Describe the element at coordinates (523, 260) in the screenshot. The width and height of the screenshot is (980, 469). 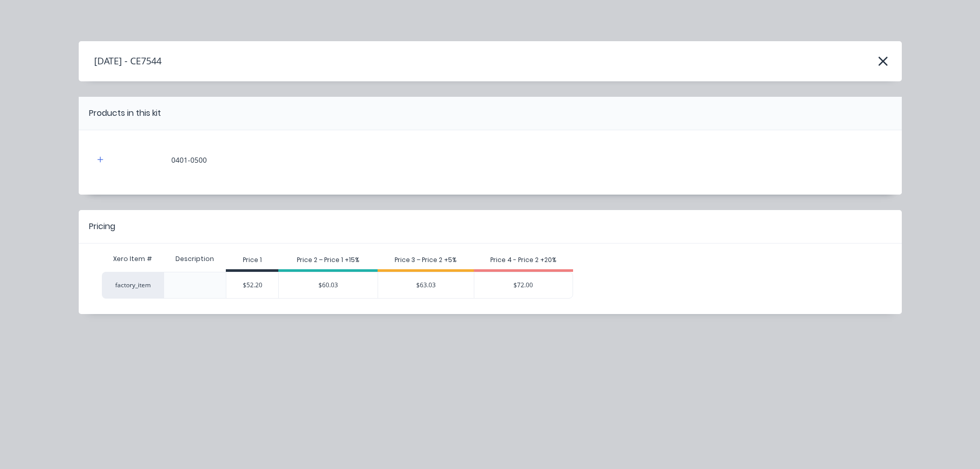
I see `div: Price 4 - Price 2 +20%` at that location.